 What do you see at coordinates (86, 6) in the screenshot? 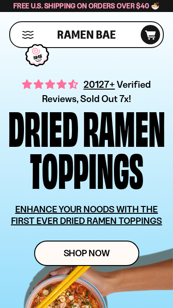
I see `span: Free U.S. Shipping on Orders over $40 🍜` at bounding box center [86, 6].